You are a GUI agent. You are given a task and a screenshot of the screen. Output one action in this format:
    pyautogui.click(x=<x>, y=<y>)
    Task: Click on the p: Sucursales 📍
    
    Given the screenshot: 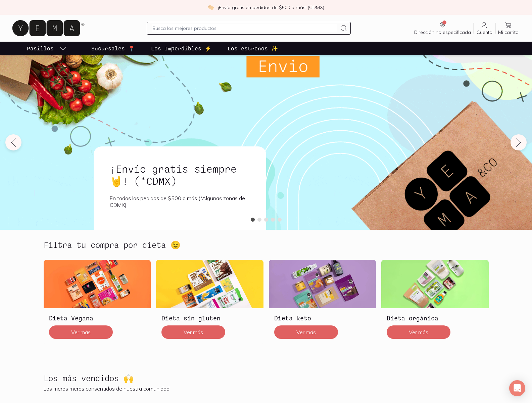 What is the action you would take?
    pyautogui.click(x=113, y=49)
    